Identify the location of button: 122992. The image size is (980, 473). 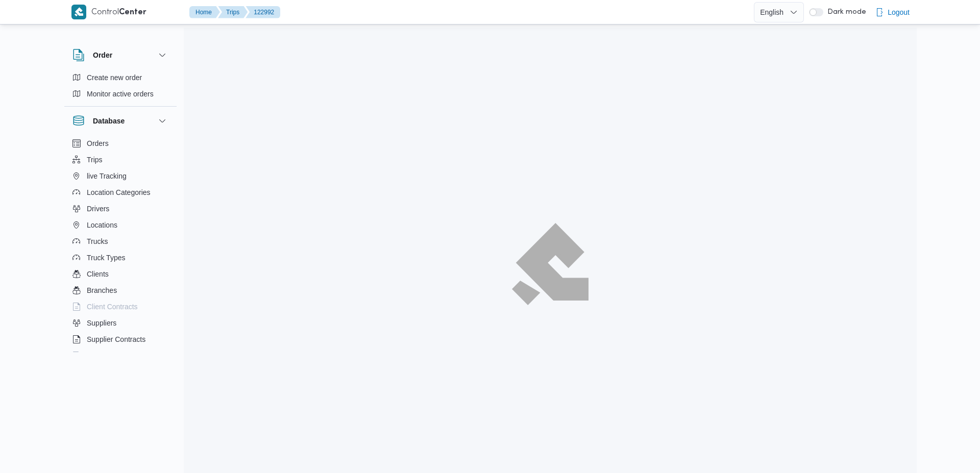
(263, 13).